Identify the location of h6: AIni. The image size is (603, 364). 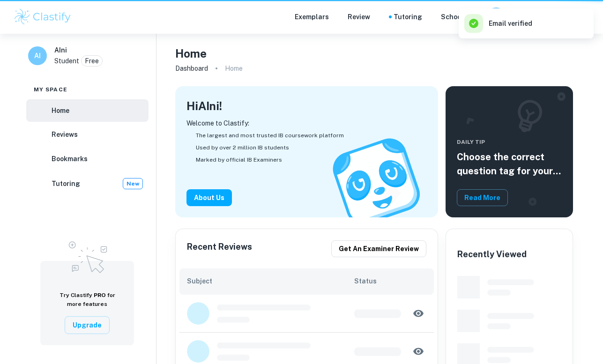
(60, 50).